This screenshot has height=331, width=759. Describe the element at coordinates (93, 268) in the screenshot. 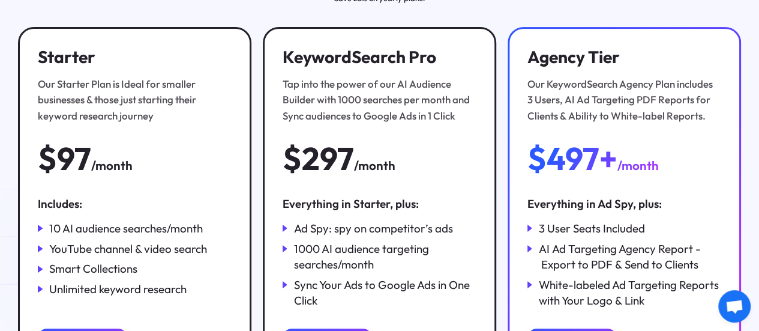

I see `div: Smart Collections` at that location.